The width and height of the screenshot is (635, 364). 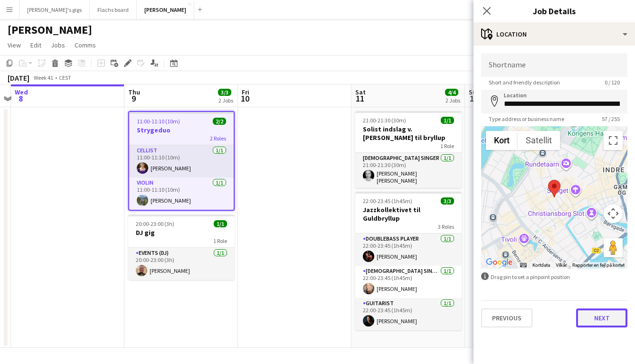 I want to click on a: View, so click(x=14, y=45).